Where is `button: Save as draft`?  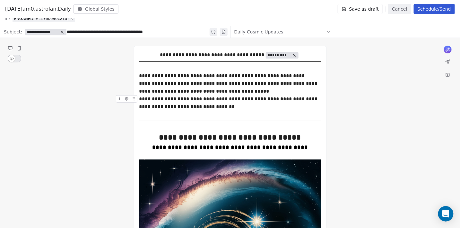 button: Save as draft is located at coordinates (360, 9).